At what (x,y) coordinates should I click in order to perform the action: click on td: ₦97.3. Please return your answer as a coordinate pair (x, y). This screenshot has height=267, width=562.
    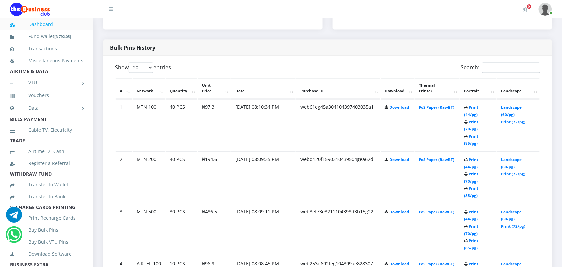
    Looking at the image, I should click on (214, 125).